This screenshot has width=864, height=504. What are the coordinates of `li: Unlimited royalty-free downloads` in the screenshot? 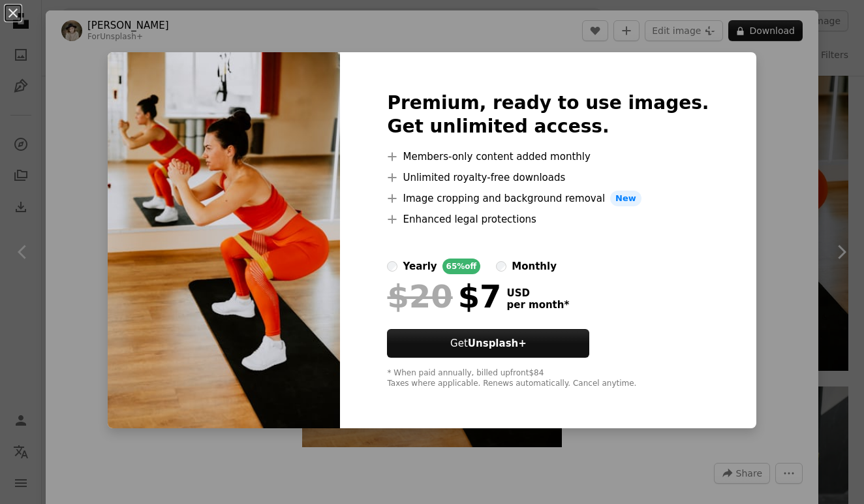 It's located at (547, 178).